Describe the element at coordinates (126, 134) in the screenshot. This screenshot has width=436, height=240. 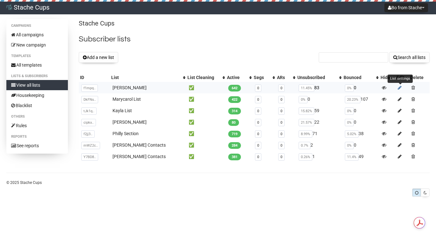
I see `a: Philly Section` at that location.